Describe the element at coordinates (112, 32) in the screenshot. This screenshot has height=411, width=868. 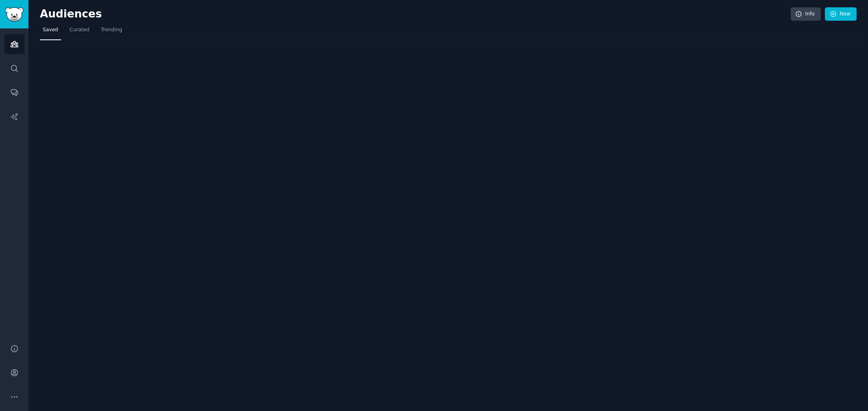
I see `a: Trending` at that location.